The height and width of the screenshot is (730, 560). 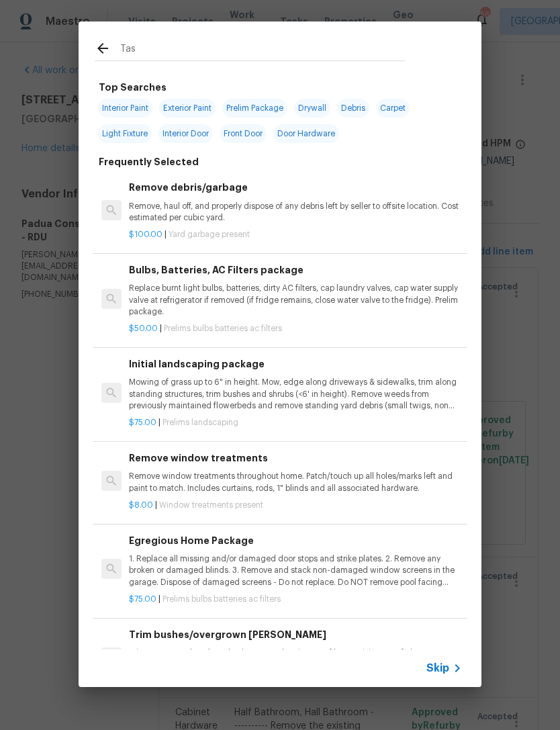 What do you see at coordinates (125, 108) in the screenshot?
I see `span: Interior Paint` at bounding box center [125, 108].